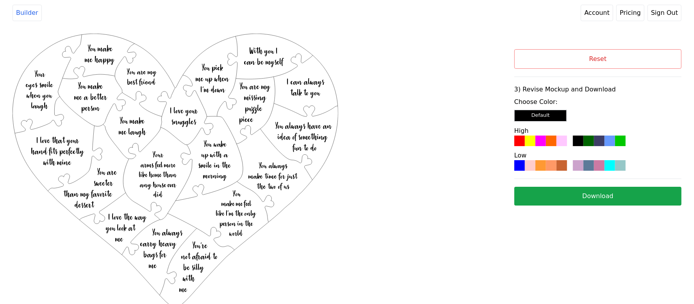 This screenshot has height=304, width=694. I want to click on a: Pricing, so click(630, 13).